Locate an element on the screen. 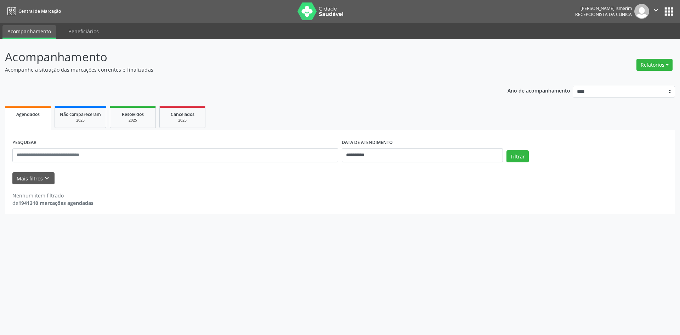  a: Central de Marcação is located at coordinates (33, 11).